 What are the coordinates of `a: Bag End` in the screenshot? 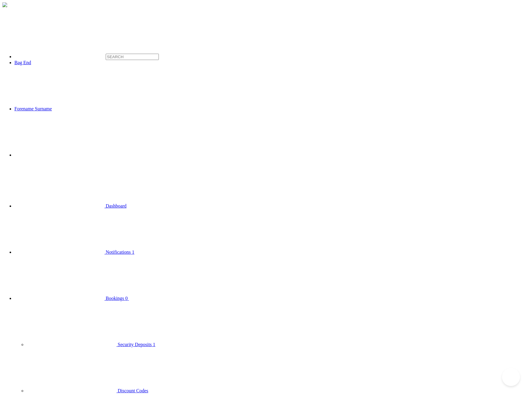 It's located at (23, 62).